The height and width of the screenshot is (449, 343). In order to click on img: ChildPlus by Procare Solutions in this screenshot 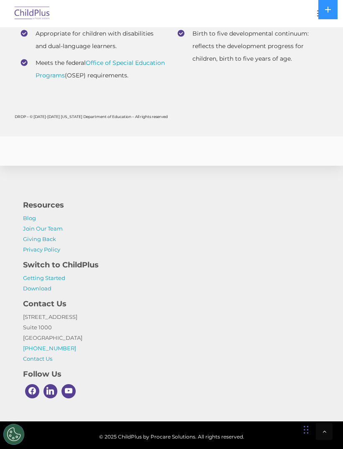, I will do `click(32, 13)`.